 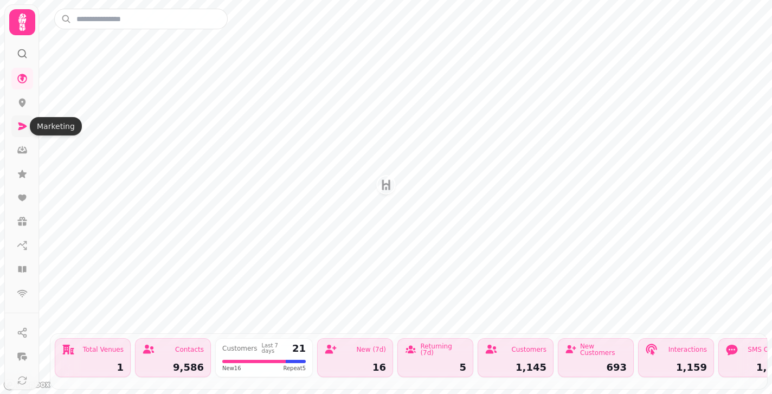 What do you see at coordinates (56, 126) in the screenshot?
I see `div: Marketing` at bounding box center [56, 126].